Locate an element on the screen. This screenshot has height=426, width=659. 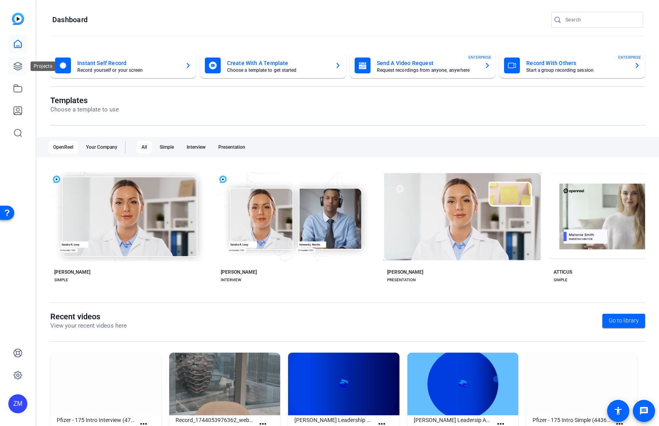
div: PRESENTATION is located at coordinates (401, 280).